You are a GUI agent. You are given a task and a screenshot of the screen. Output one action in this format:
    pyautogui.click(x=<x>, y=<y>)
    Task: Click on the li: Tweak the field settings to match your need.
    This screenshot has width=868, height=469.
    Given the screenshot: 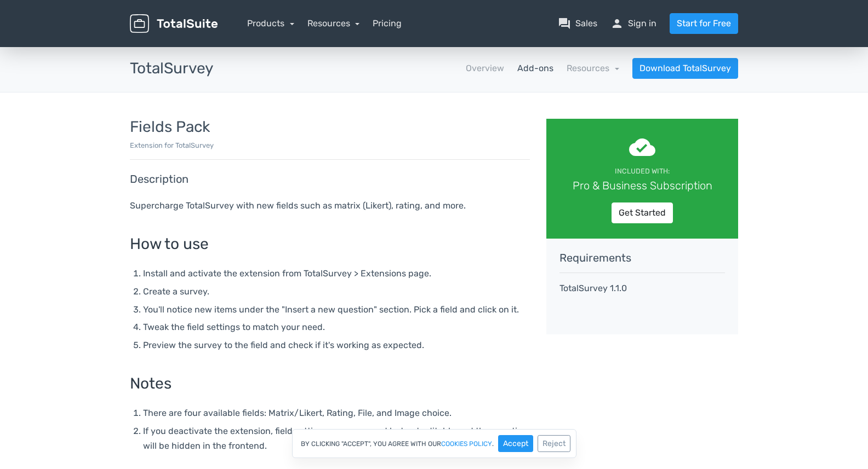 What is the action you would take?
    pyautogui.click(x=337, y=327)
    